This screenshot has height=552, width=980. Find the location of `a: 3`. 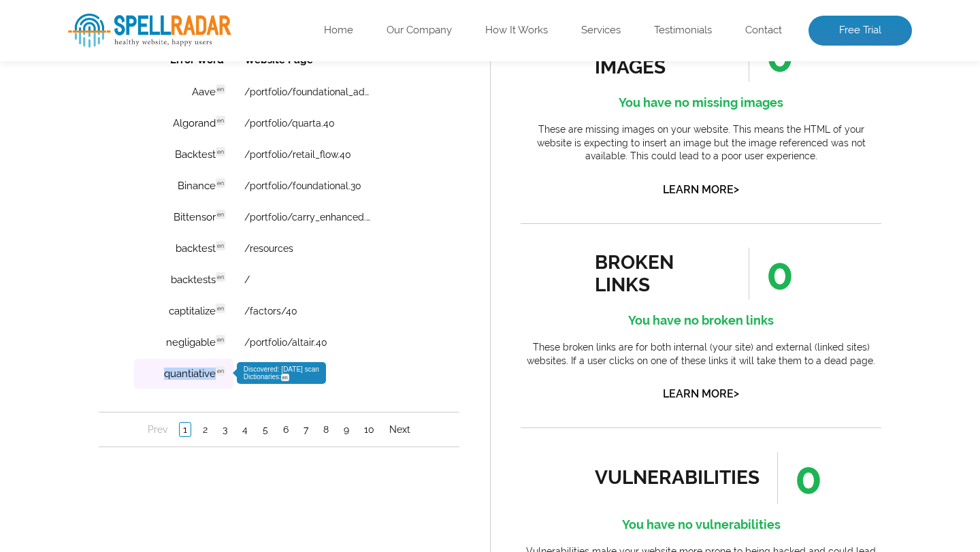

a: 3 is located at coordinates (126, 387).